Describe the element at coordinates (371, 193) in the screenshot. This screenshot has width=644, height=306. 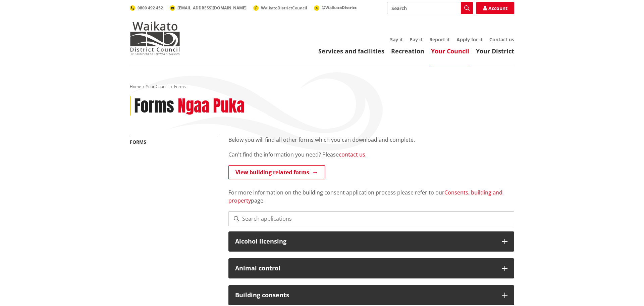
I see `p: For more information on the building consent application process please refer to our page.` at that location.